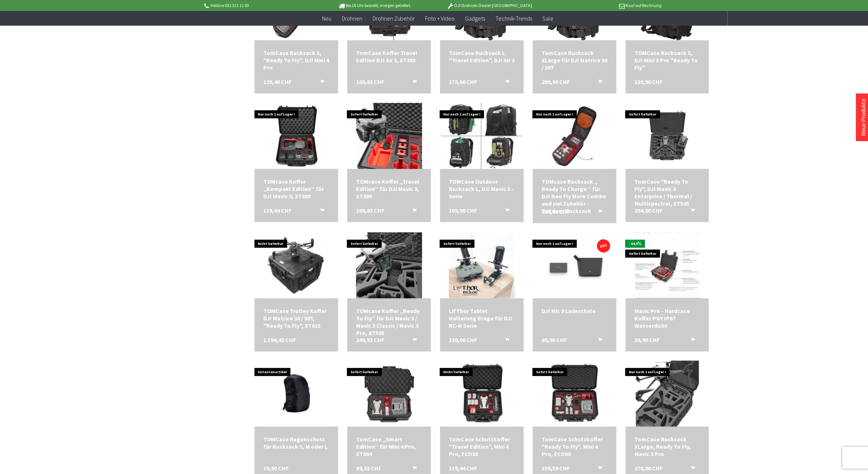 The image size is (868, 474). Describe the element at coordinates (575, 394) in the screenshot. I see `img: TomCase Schutzkoffer "Ready To Fly", Mini 4 Pro, ECO60` at that location.